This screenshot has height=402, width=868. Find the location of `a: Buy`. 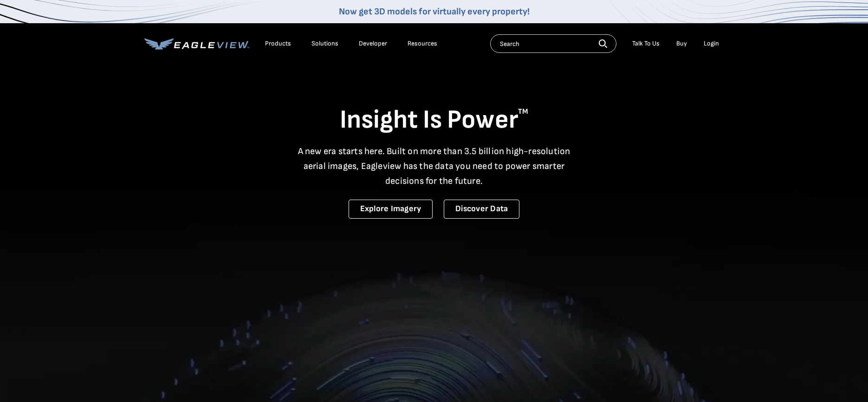

a: Buy is located at coordinates (681, 43).